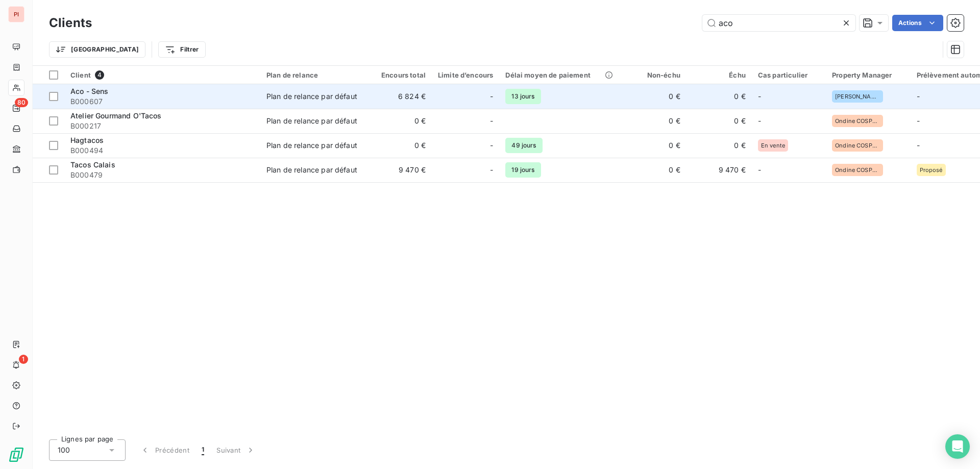 The height and width of the screenshot is (469, 980). Describe the element at coordinates (524, 145) in the screenshot. I see `span: 49 jours` at that location.